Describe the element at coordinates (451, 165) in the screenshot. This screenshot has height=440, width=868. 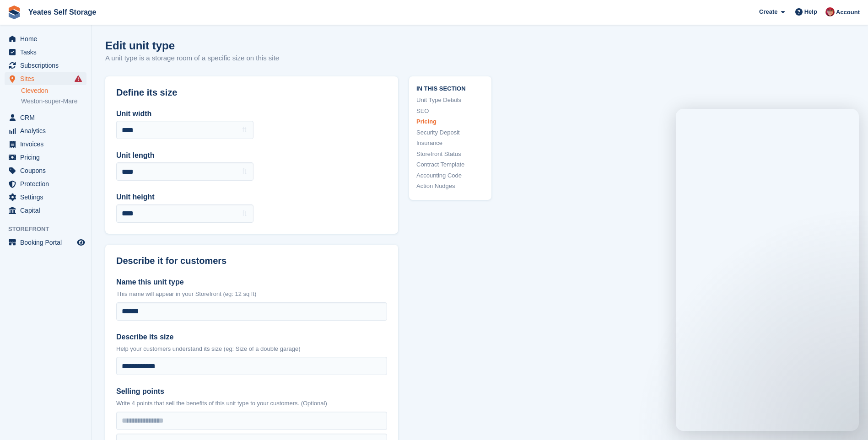
I see `a: Contract Template` at that location.